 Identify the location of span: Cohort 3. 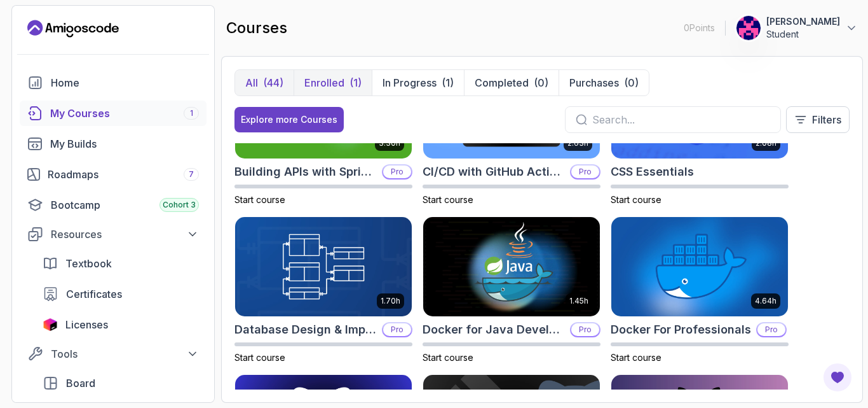
(179, 205).